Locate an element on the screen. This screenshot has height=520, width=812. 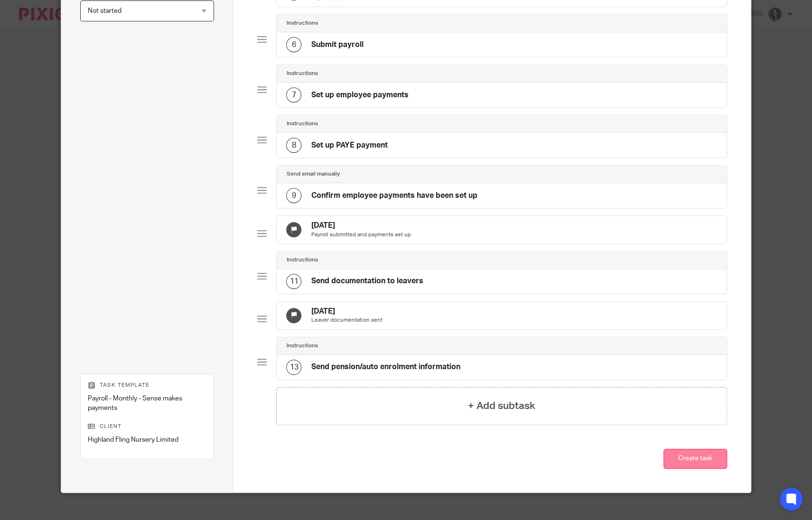
h4: Send documentation to leavers is located at coordinates (367, 281).